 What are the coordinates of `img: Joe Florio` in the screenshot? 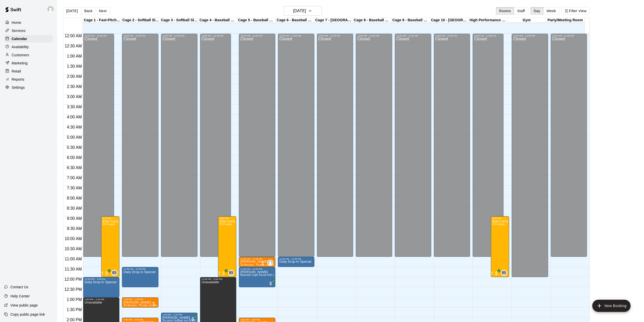 It's located at (270, 263).